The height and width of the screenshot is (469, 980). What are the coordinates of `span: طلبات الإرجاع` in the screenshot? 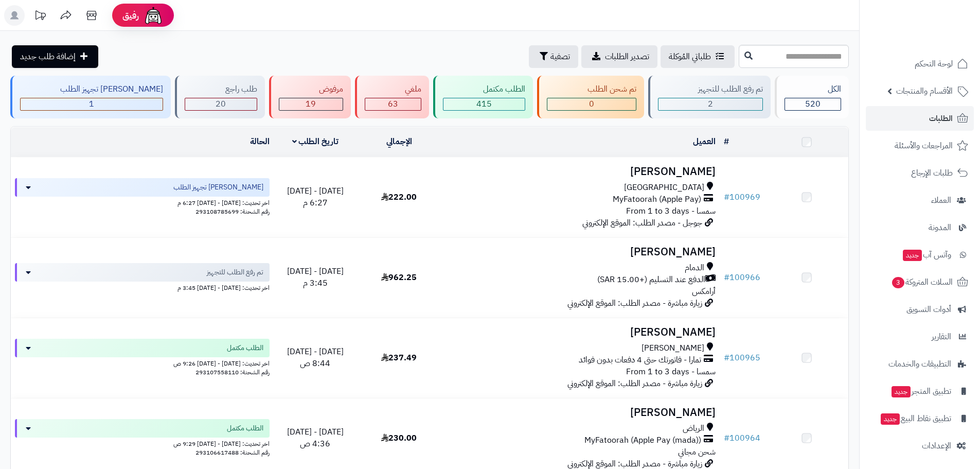 It's located at (932, 173).